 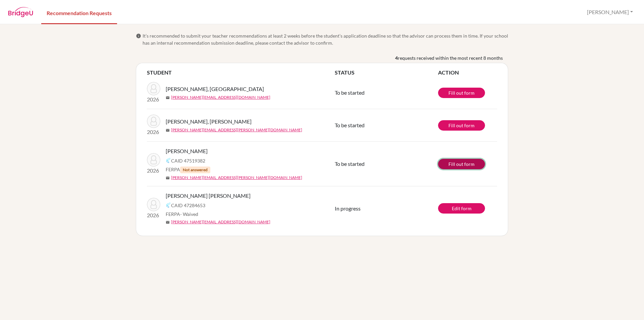 I want to click on th: STATUS, so click(x=386, y=72).